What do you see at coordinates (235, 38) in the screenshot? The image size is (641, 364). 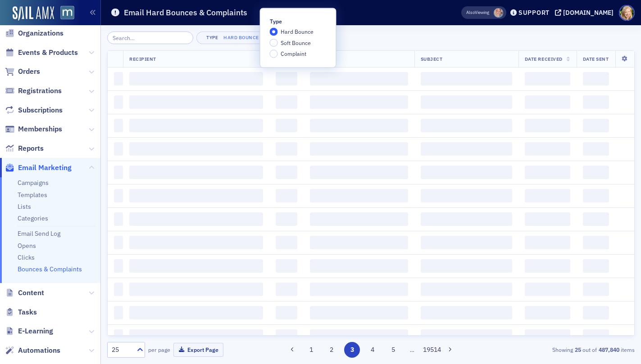 I see `button: TypeHard Bounce×` at bounding box center [235, 38].